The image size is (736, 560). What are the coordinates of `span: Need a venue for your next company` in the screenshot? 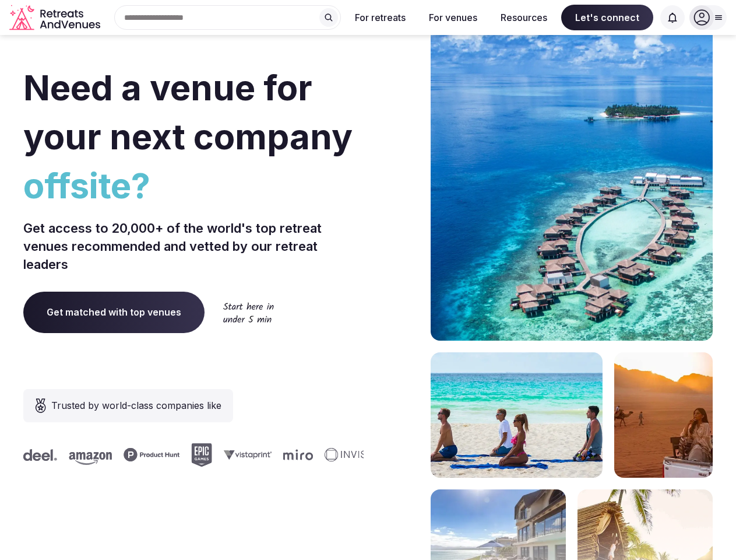 It's located at (188, 112).